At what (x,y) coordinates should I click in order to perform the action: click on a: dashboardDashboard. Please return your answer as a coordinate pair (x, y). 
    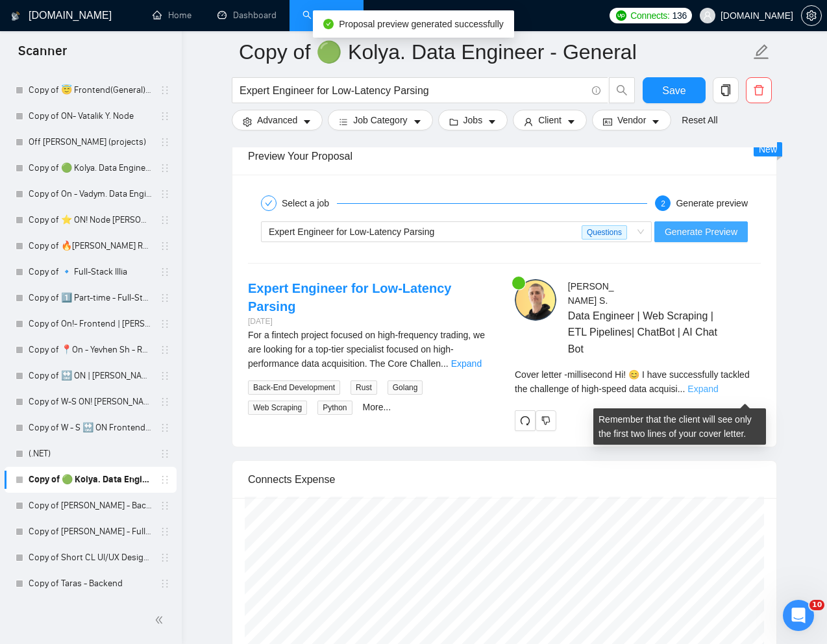
    Looking at the image, I should click on (247, 15).